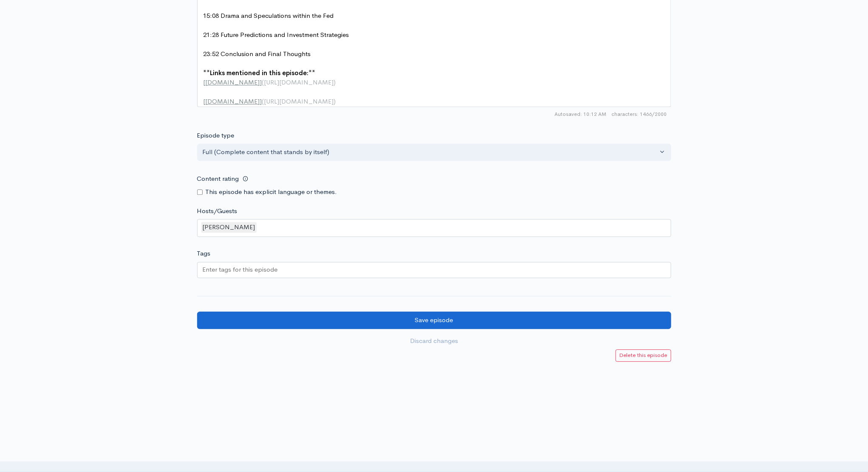 The image size is (868, 472). Describe the element at coordinates (434, 321) in the screenshot. I see `input: Save episode` at that location.